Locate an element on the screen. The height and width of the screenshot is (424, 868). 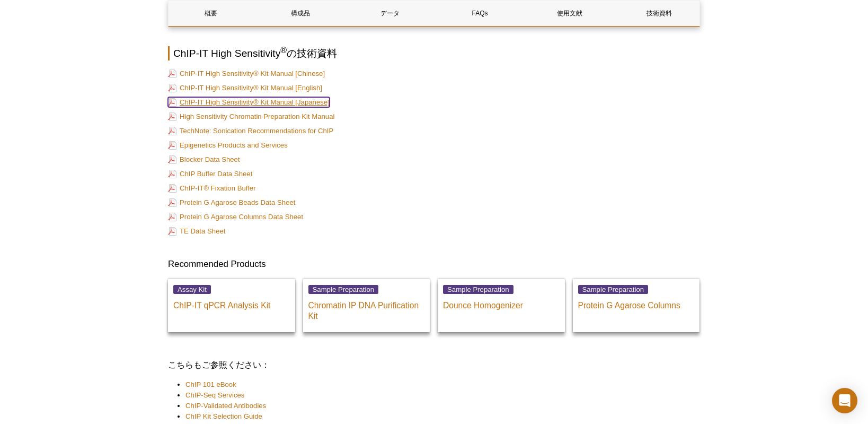
a: Sample Preparation Protein G Agarose Columns is located at coordinates (637, 305).